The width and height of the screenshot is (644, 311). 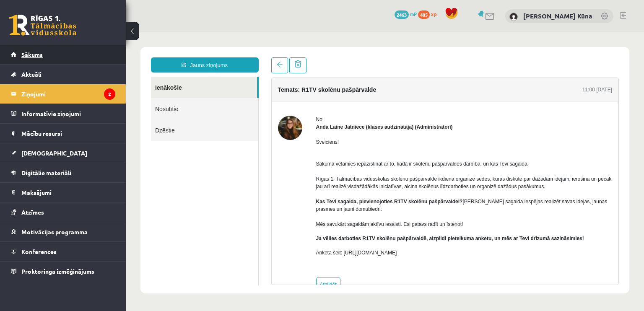 I want to click on i: 2, so click(x=109, y=94).